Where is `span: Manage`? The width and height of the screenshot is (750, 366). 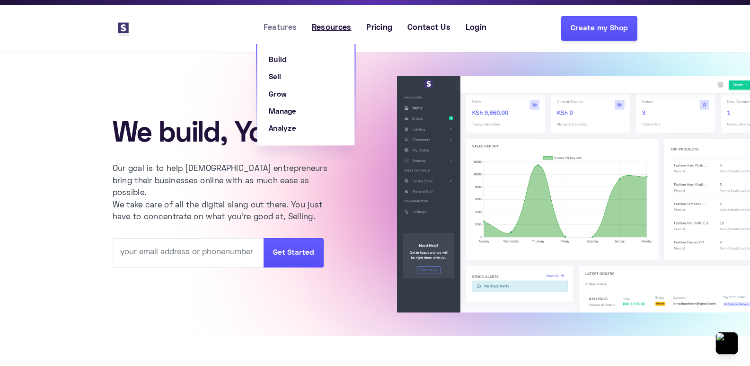
span: Manage is located at coordinates (283, 112).